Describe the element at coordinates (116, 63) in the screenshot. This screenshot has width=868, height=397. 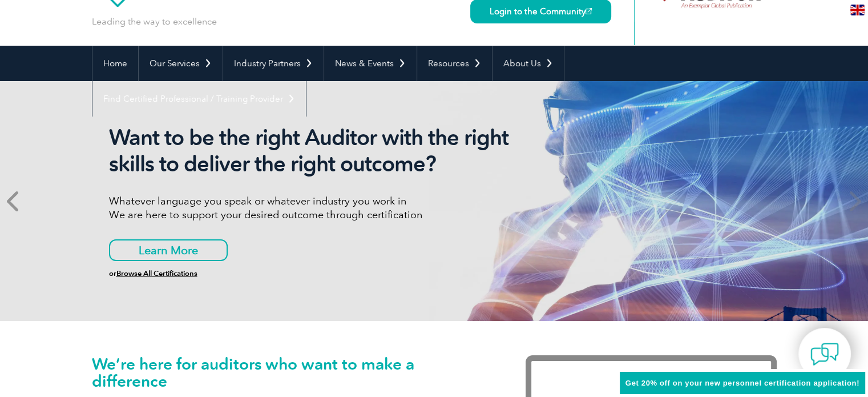
I see `a: Home` at that location.